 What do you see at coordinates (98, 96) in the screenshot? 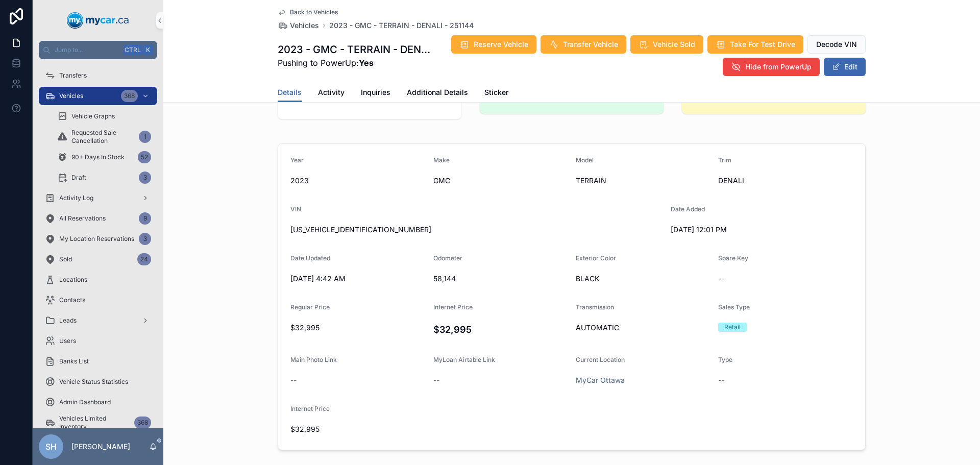
I see `a: Vehicles368` at bounding box center [98, 96].